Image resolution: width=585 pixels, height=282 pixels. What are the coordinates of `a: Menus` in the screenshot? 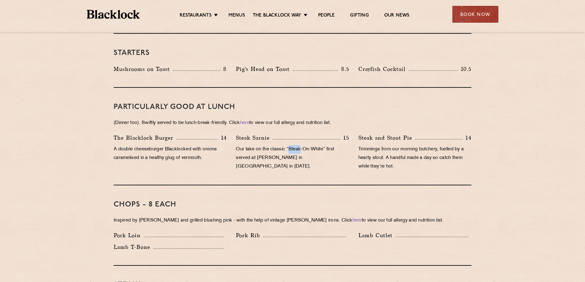 It's located at (237, 16).